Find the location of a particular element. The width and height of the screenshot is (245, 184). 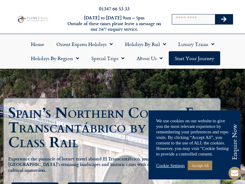

nav: Menu is located at coordinates (122, 51).